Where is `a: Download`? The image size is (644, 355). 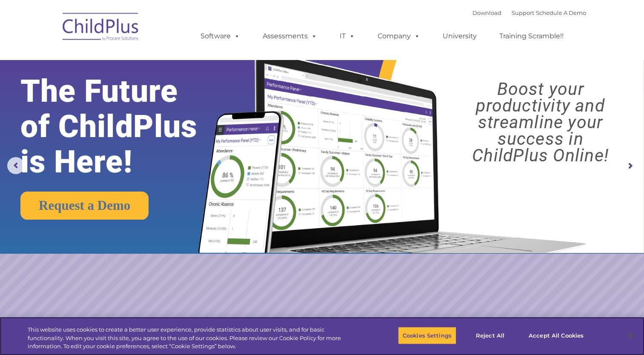
a: Download is located at coordinates (487, 13).